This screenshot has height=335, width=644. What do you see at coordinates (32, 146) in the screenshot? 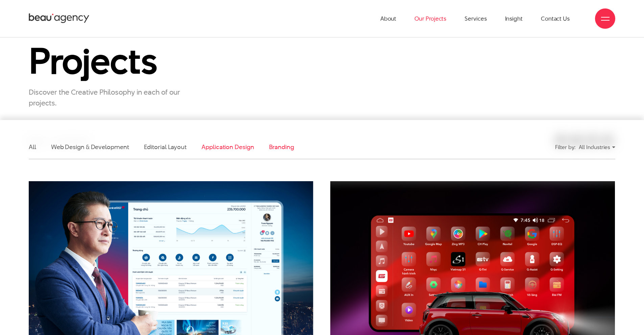
I see `a: All` at bounding box center [32, 146].